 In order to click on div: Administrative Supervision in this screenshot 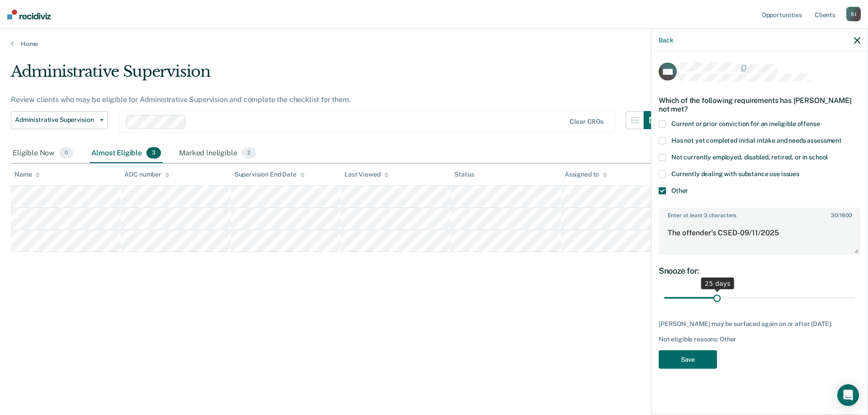, I will do `click(336, 75)`.